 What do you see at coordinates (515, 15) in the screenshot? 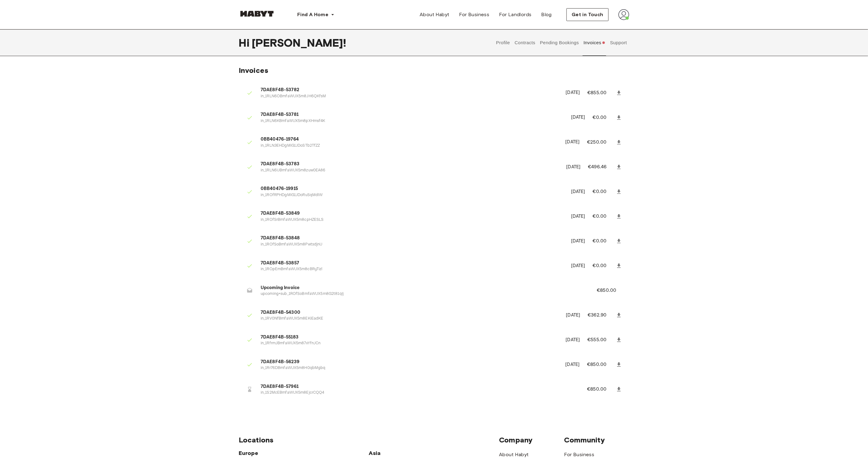
I see `span: For Landlords` at bounding box center [515, 15].